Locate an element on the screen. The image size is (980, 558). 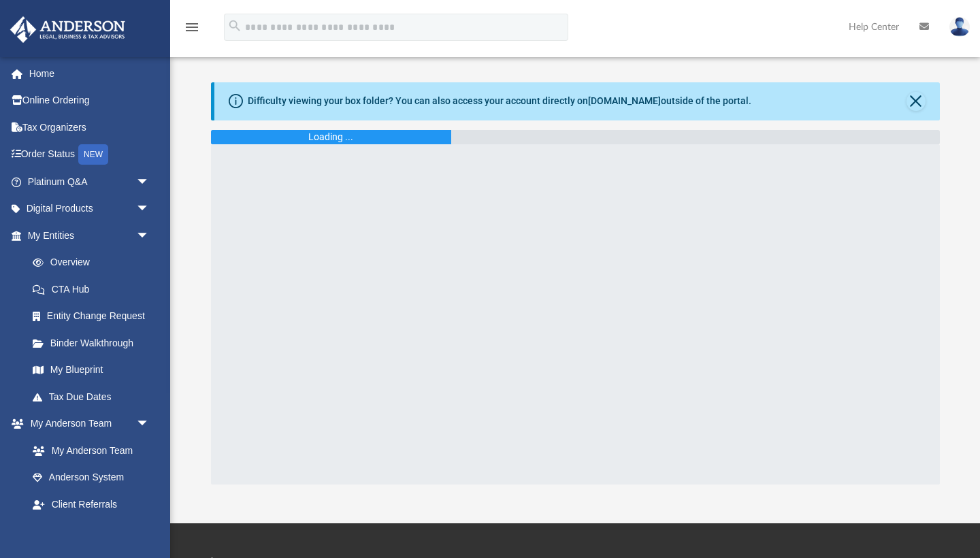
img: User Pic is located at coordinates (959, 26).